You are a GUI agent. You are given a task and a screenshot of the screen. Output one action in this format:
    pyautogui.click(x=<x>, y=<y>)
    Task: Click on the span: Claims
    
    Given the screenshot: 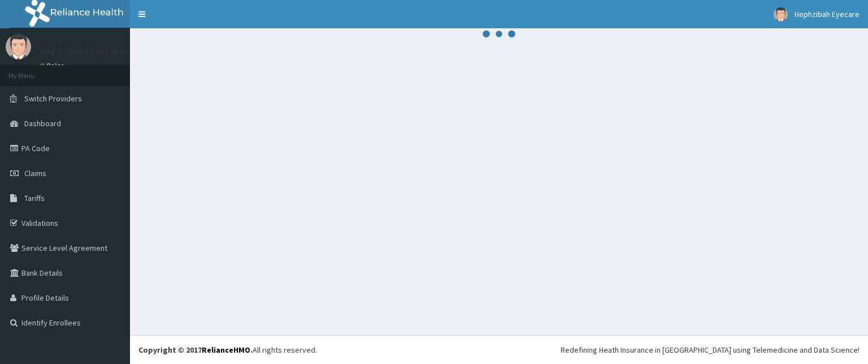 What is the action you would take?
    pyautogui.click(x=35, y=173)
    